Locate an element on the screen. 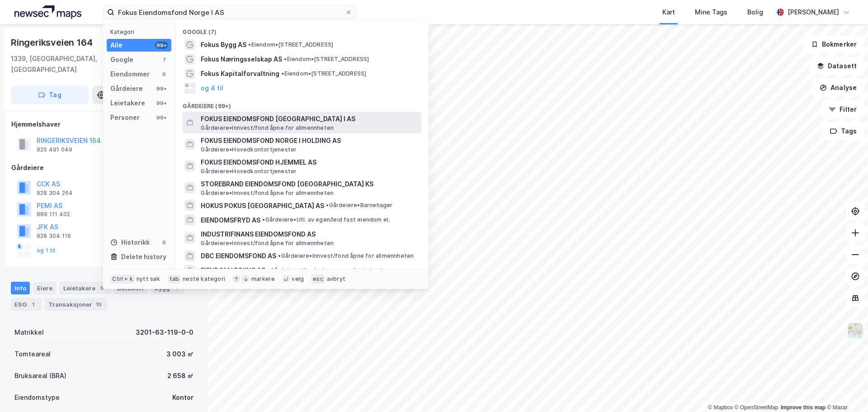  span: DBC EIENDOMSFOND AS is located at coordinates (238, 256).